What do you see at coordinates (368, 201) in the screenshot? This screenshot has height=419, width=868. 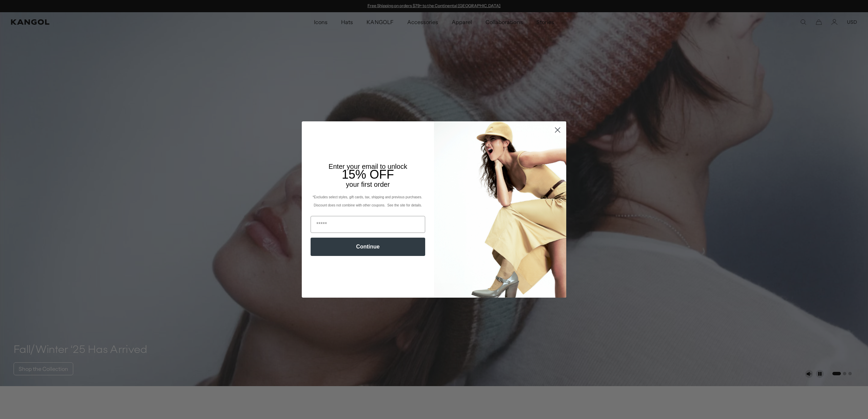 I see `span: *Excludes select styles, gift cards, tax, shipping and previous purchases. Discount does not comb...` at bounding box center [368, 201].